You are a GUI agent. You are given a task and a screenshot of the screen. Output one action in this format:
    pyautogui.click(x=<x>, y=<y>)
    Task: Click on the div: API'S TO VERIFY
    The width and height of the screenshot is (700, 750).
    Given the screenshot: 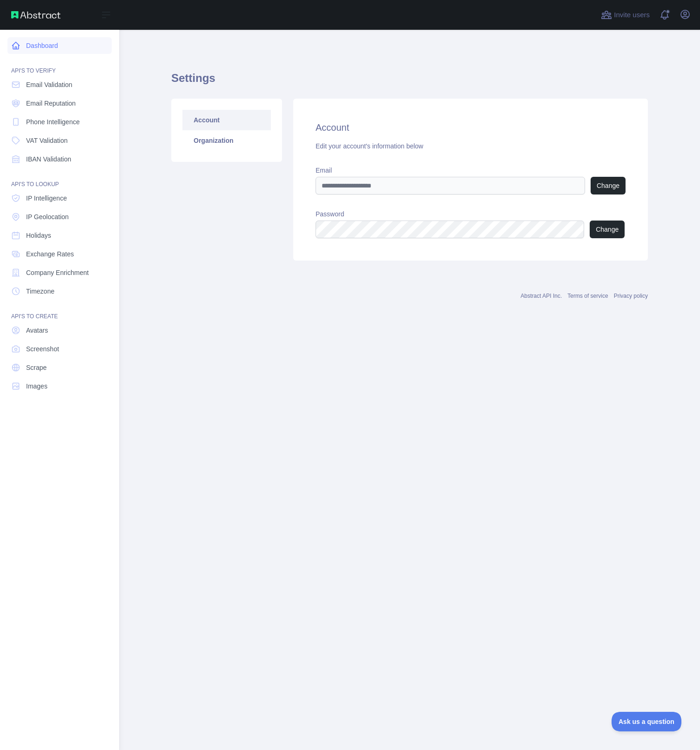 What is the action you would take?
    pyautogui.click(x=59, y=65)
    